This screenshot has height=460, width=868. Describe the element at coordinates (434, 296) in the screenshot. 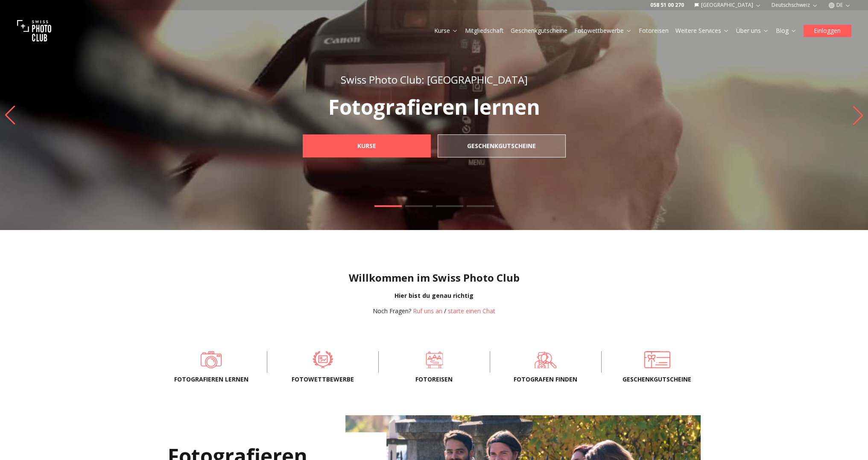

I see `div: Hier bist du genau richtig` at that location.